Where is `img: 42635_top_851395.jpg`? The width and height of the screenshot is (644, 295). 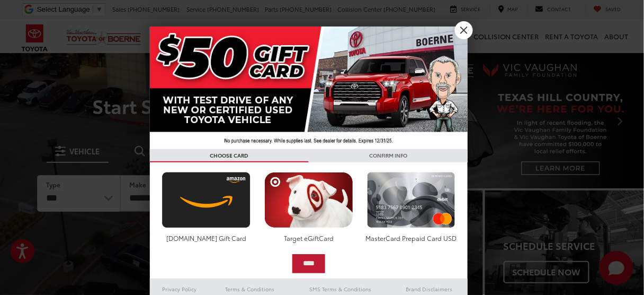
img: 42635_top_851395.jpg is located at coordinates (309, 87).